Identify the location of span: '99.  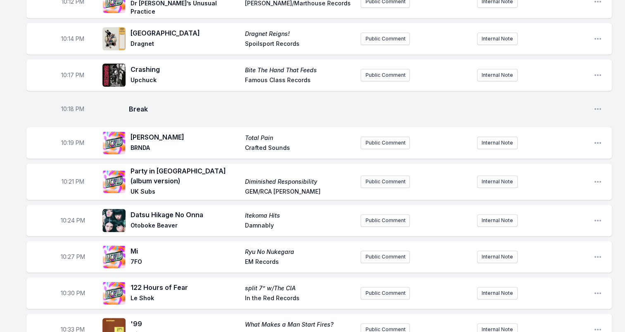
(185, 324).